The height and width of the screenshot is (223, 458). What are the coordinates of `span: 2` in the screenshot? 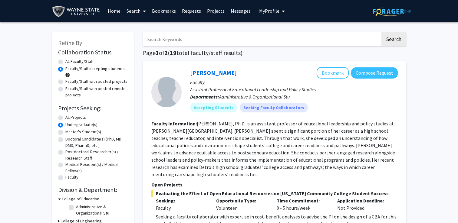 It's located at (166, 53).